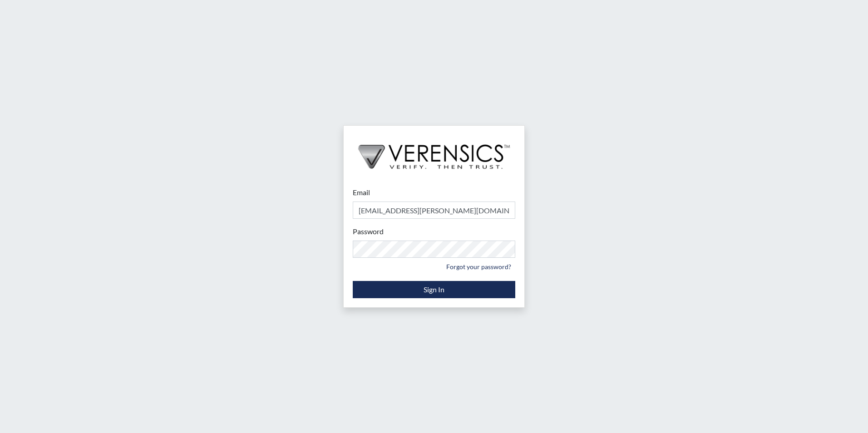  What do you see at coordinates (434, 290) in the screenshot?
I see `button: Sign In` at bounding box center [434, 290].